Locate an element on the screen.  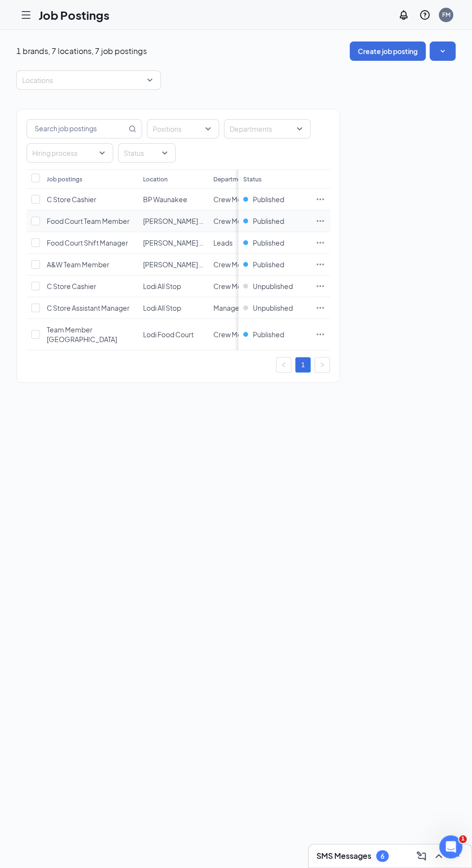
input: Search job postings is located at coordinates (77, 129).